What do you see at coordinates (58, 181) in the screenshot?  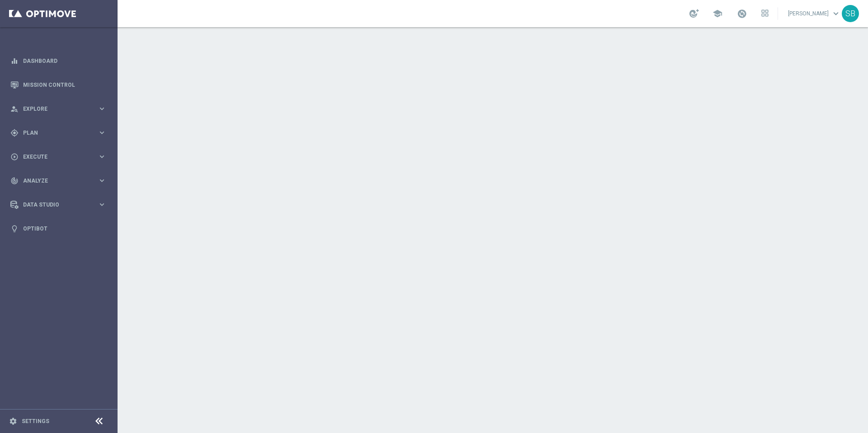 I see `button: track_changes Analyze keyboard_arrow_right` at bounding box center [58, 181].